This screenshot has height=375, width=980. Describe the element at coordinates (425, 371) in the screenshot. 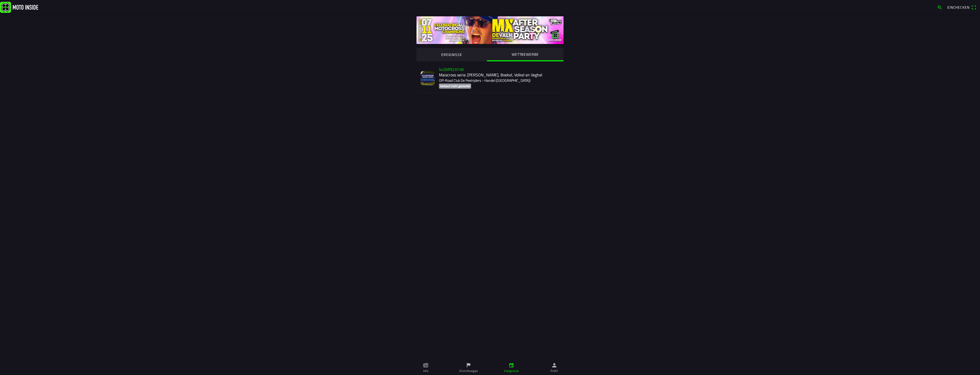

I see `ion-label: Info` at that location.